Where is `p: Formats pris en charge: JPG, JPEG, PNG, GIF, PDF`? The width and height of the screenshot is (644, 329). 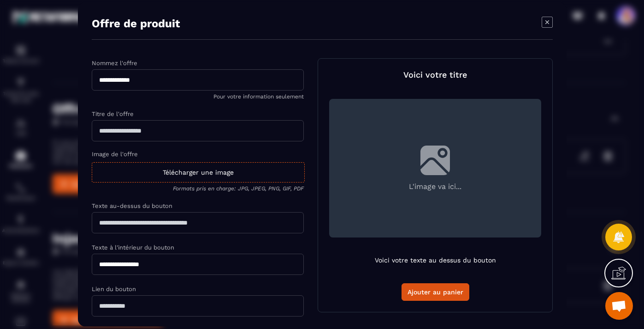
p: Formats pris en charge: JPG, JPEG, PNG, GIF, PDF is located at coordinates (198, 188).